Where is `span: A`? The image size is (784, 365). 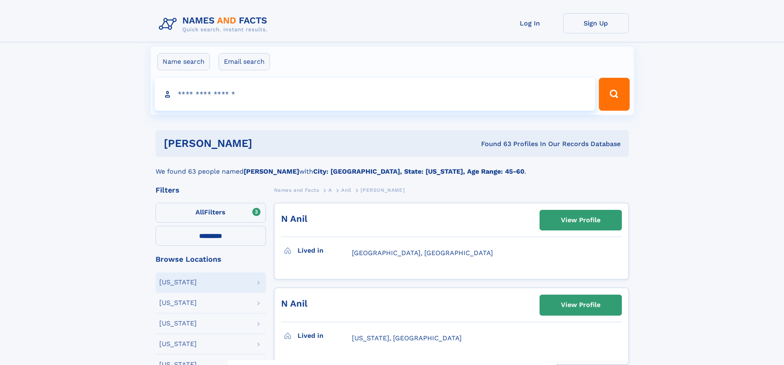 span: A is located at coordinates (330, 190).